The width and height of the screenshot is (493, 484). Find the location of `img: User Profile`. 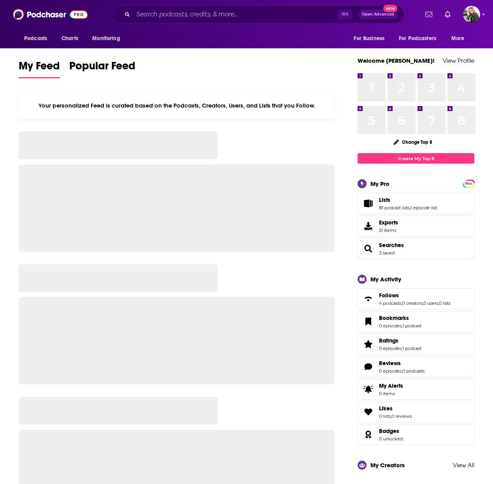

img: User Profile is located at coordinates (472, 14).